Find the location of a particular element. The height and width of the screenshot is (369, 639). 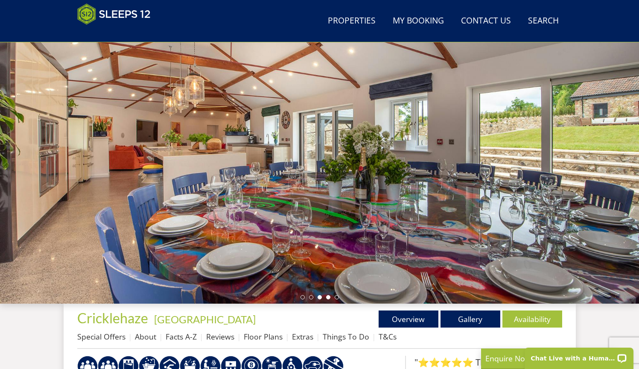

a: T&Cs is located at coordinates (387, 336).